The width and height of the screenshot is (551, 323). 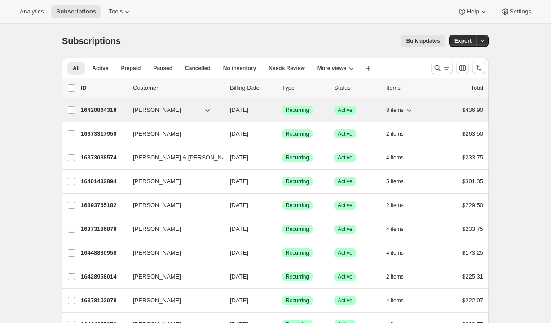 What do you see at coordinates (516, 12) in the screenshot?
I see `button: Settings` at bounding box center [516, 12].